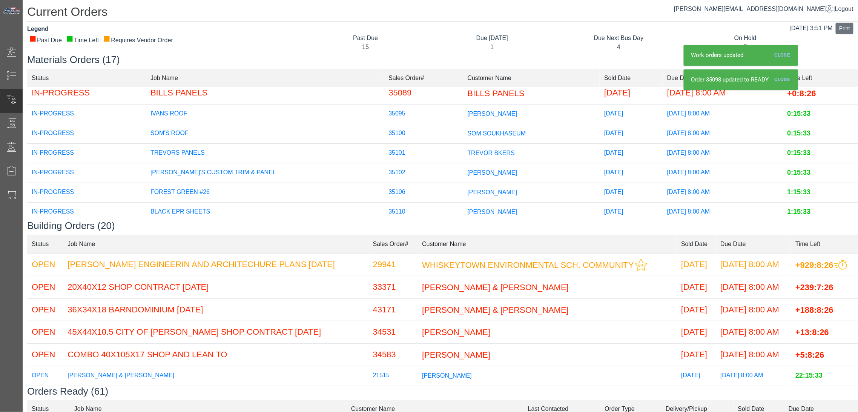 The height and width of the screenshot is (412, 858). What do you see at coordinates (619, 47) in the screenshot?
I see `div: 4` at bounding box center [619, 47].